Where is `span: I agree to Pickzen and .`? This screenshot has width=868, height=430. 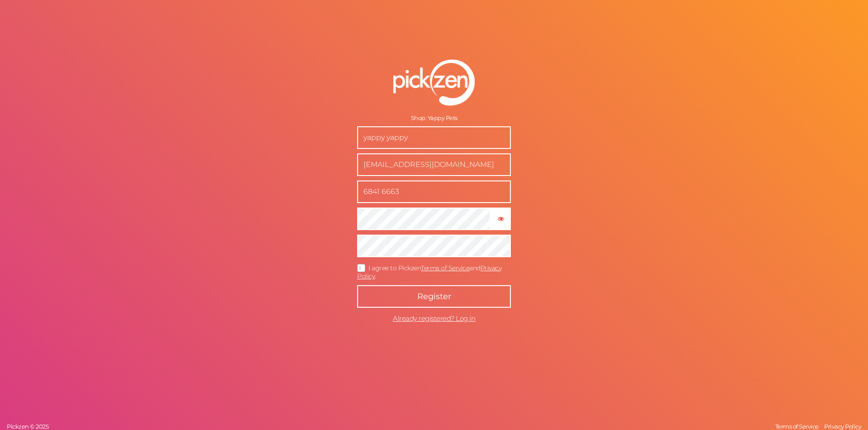
span: I agree to Pickzen and . is located at coordinates (429, 272).